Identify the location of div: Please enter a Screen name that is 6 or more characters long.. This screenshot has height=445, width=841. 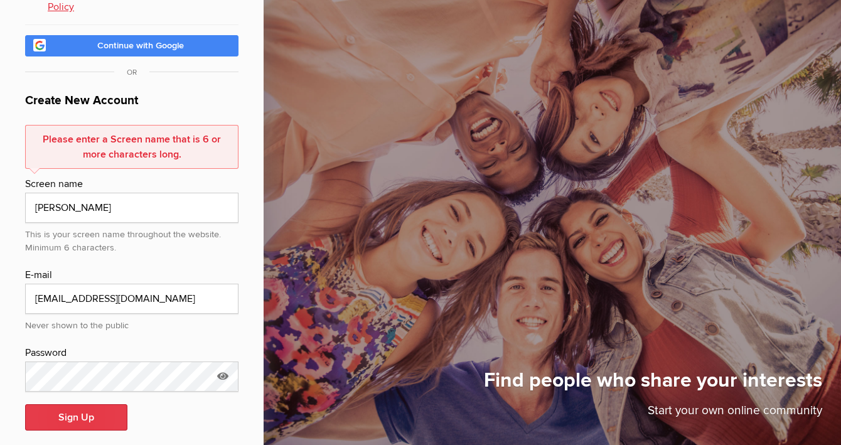
(132, 147).